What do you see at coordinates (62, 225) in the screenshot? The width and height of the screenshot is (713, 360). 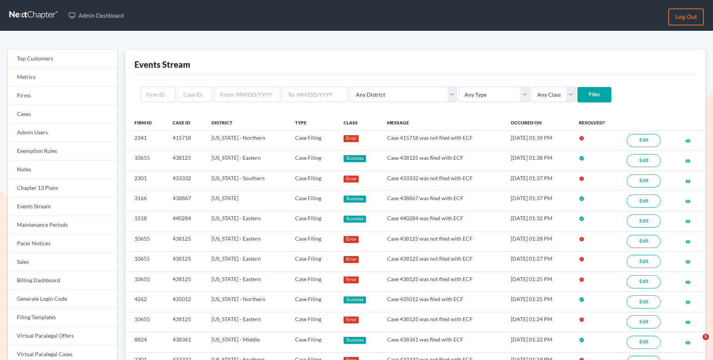 I see `a: Maintenance Periods` at bounding box center [62, 225].